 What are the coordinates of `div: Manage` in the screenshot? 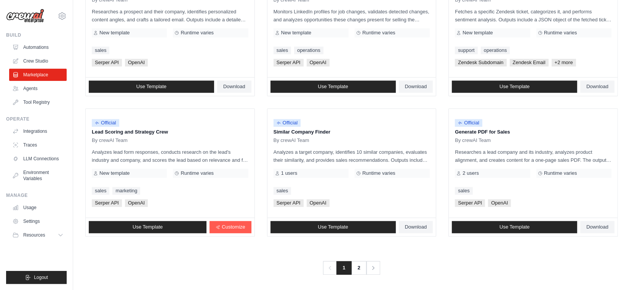 It's located at (36, 195).